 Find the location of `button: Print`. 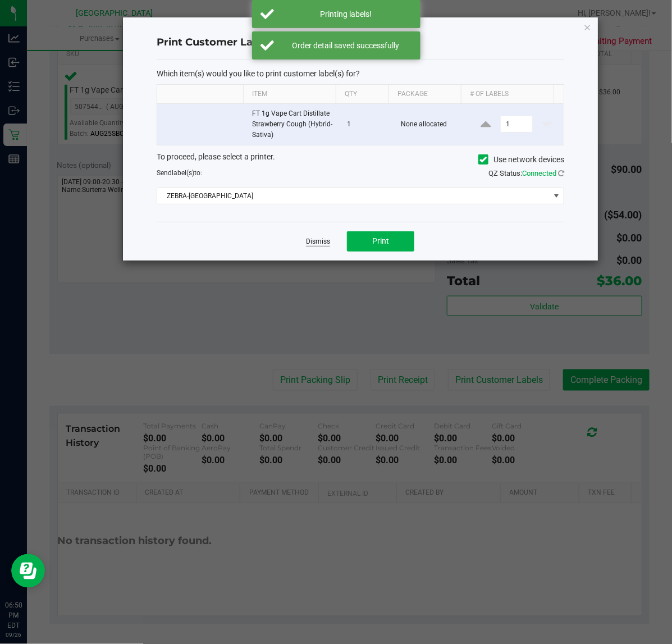

button: Print is located at coordinates (381, 242).